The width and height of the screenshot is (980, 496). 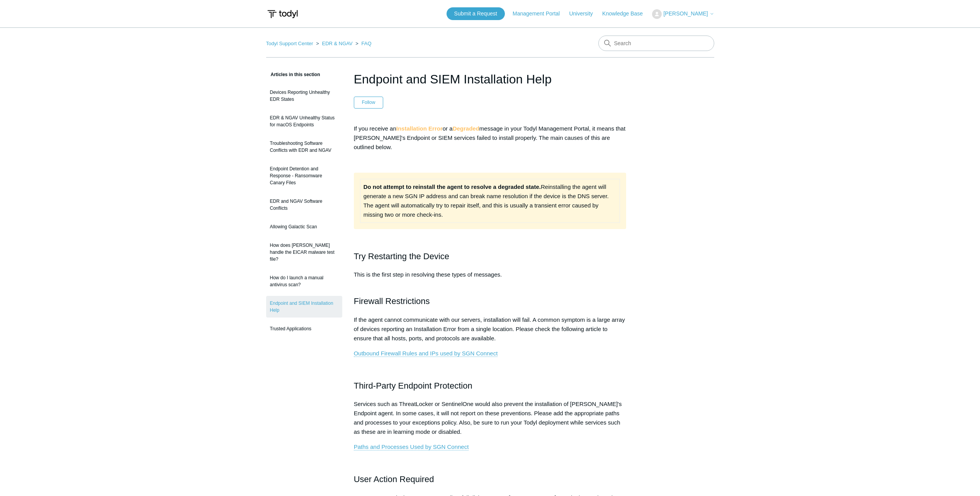 What do you see at coordinates (362, 44) in the screenshot?
I see `li: FAQ` at bounding box center [362, 44].